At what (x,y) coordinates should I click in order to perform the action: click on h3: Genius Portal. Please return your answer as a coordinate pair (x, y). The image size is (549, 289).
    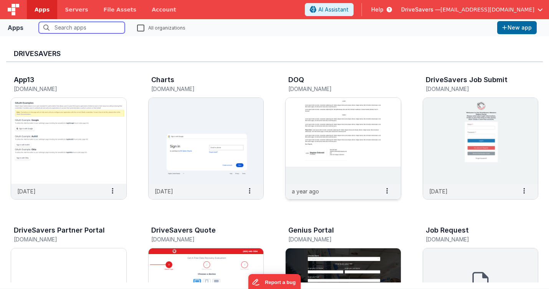
    Looking at the image, I should click on (311, 230).